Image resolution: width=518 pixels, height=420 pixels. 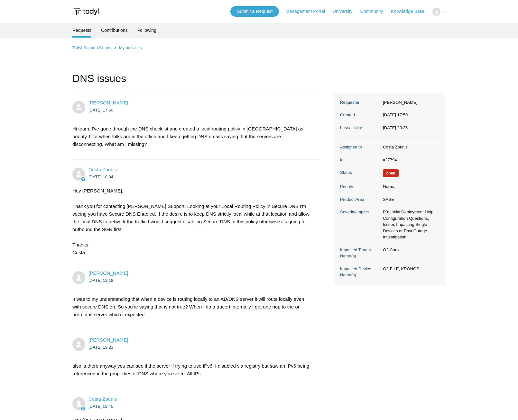 What do you see at coordinates (360, 147) in the screenshot?
I see `dt: Assigned to` at bounding box center [360, 147].